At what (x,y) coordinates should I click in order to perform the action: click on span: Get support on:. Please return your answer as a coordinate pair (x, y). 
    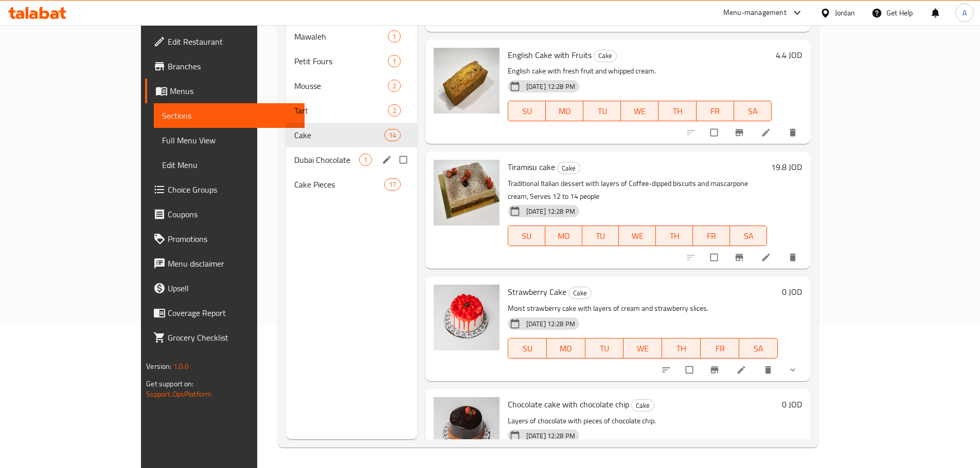
    Looking at the image, I should click on (170, 384).